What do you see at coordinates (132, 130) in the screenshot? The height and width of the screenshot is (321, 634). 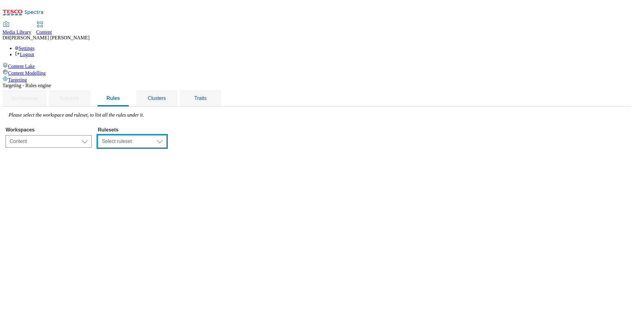 I see `label: Rulesets` at bounding box center [132, 130].